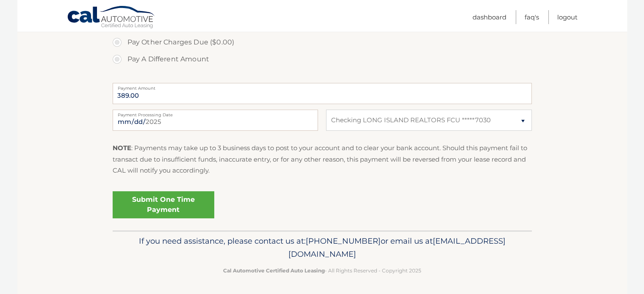 The height and width of the screenshot is (294, 644). I want to click on label: Payment Amount, so click(322, 86).